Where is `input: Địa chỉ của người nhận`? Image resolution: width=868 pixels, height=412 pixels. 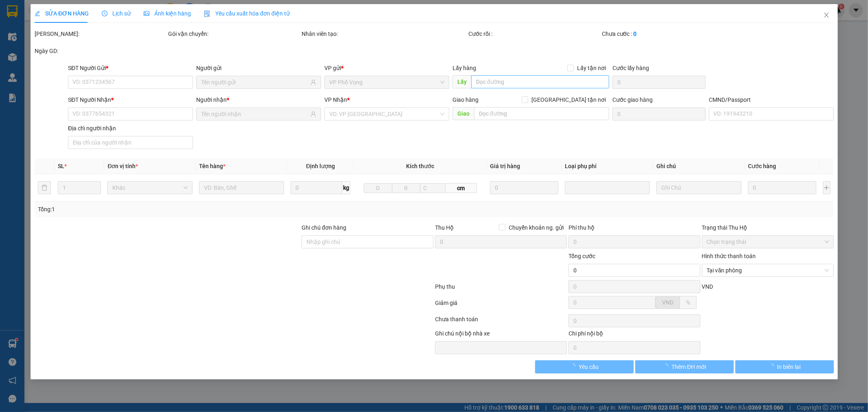
input: Địa chỉ của người nhận is located at coordinates (131, 142).